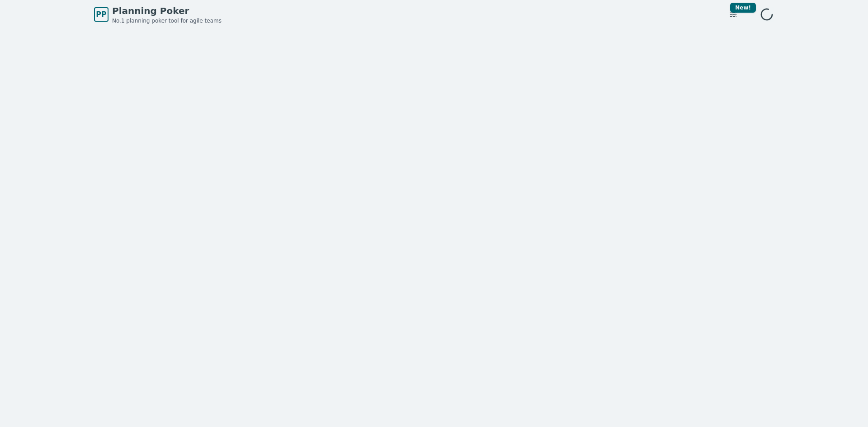  Describe the element at coordinates (167, 11) in the screenshot. I see `span: Planning Poker` at that location.